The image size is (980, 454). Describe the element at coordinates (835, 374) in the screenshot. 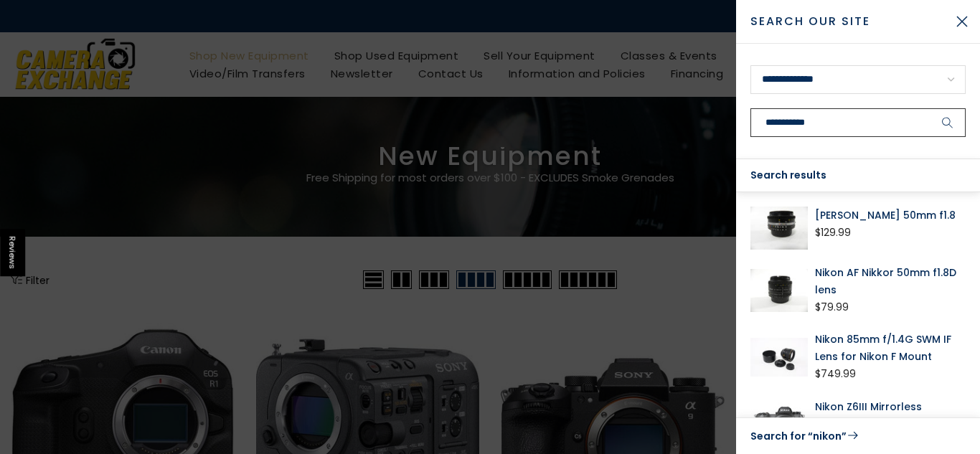

I see `div: $749.99` at that location.